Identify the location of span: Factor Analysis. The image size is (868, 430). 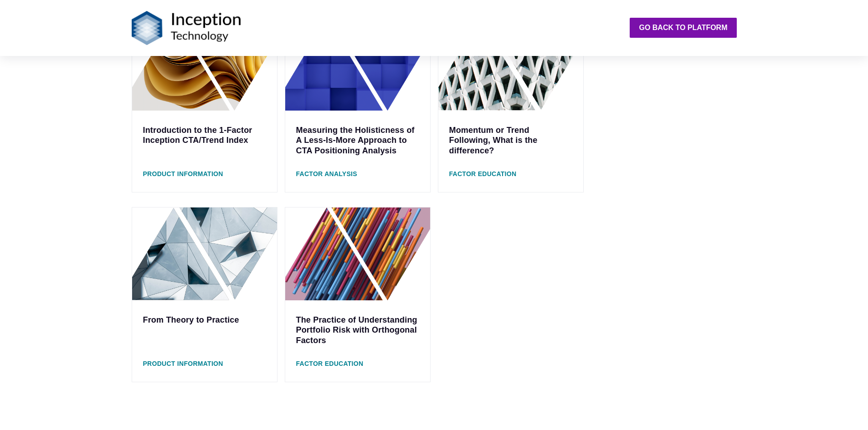
(327, 174).